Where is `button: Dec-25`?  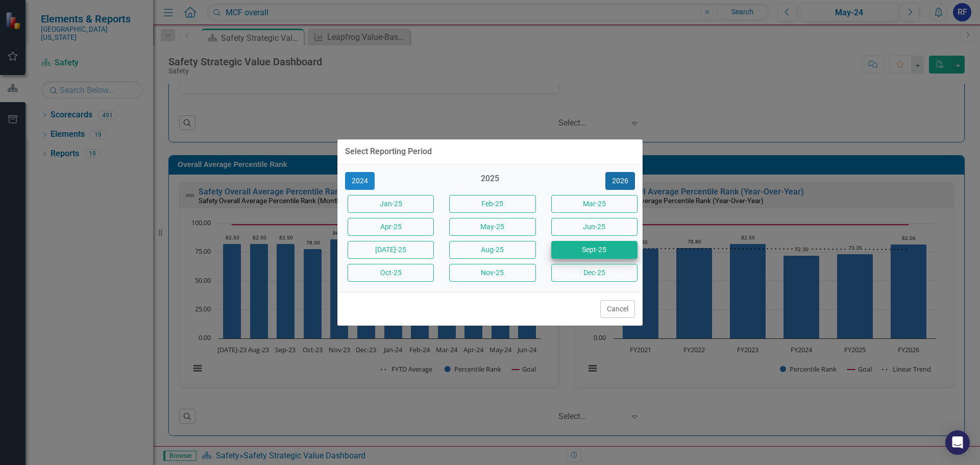 button: Dec-25 is located at coordinates (594, 273).